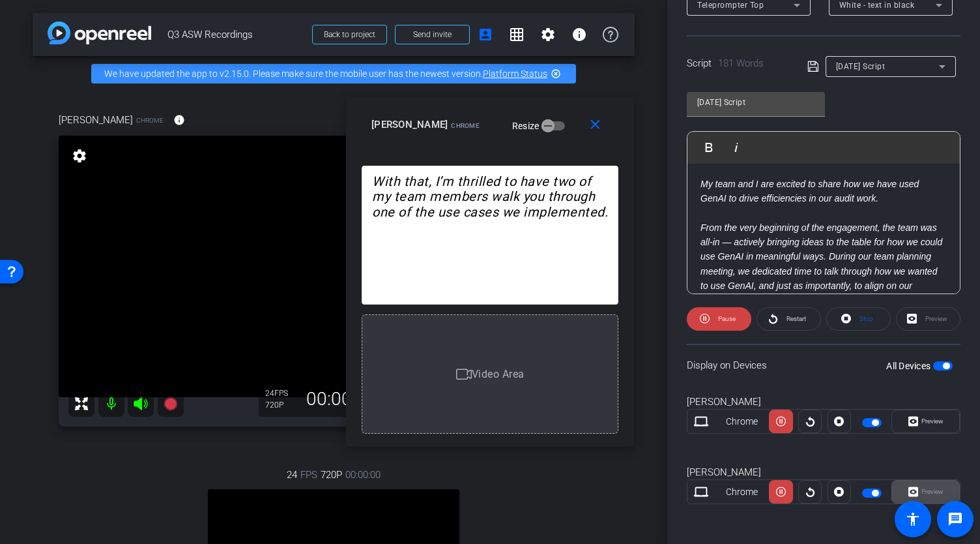  What do you see at coordinates (363, 475) in the screenshot?
I see `span: 00:00:00` at bounding box center [363, 475].